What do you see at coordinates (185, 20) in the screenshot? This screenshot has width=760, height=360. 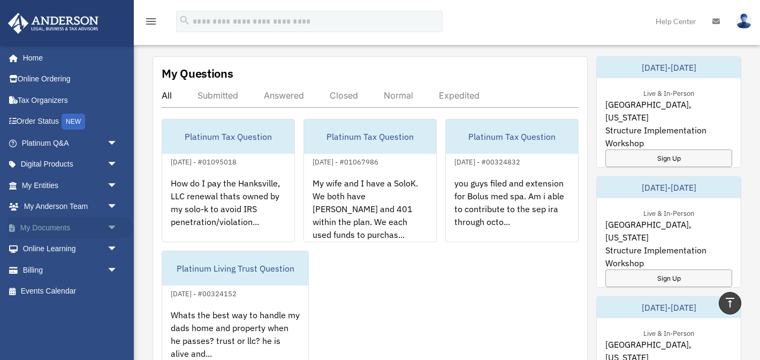 I see `i: search` at bounding box center [185, 20].